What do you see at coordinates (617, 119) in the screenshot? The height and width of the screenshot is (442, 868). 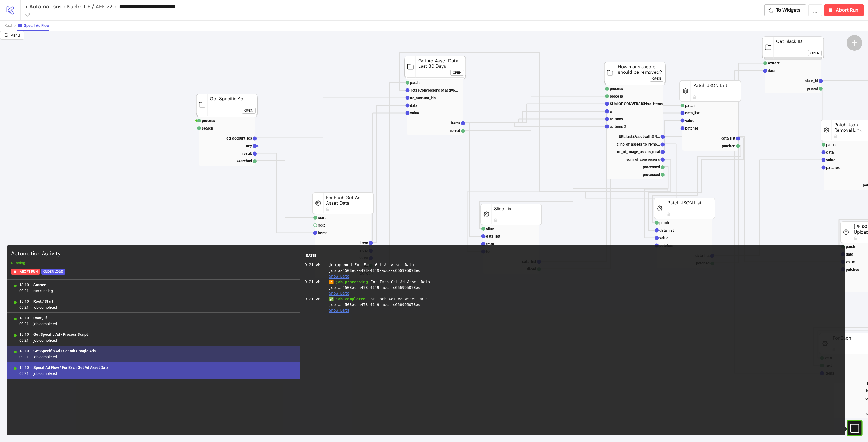 I see `text: a: items` at bounding box center [617, 119].